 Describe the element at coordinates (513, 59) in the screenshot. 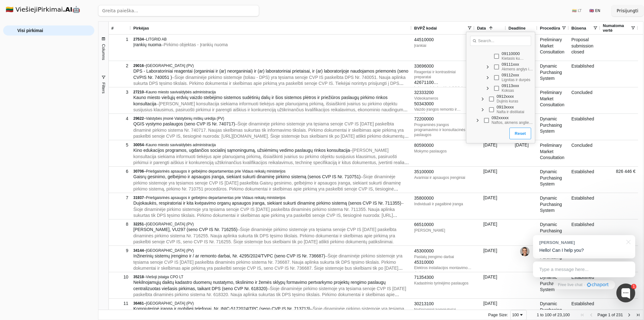

I see `div: Kietasis kuras` at that location.